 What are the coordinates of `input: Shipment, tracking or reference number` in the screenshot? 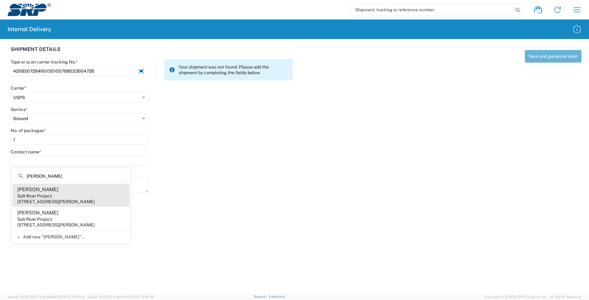 It's located at (432, 10).